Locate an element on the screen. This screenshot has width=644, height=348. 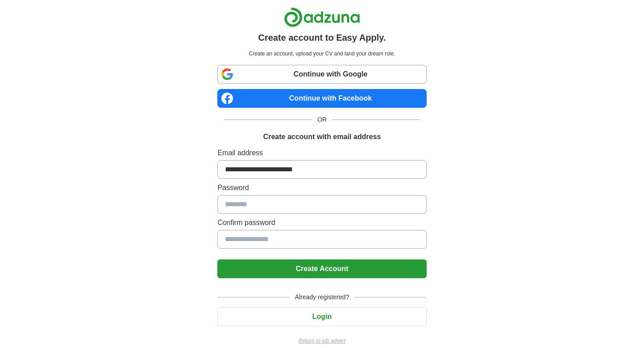
label: Email address is located at coordinates (321, 153).